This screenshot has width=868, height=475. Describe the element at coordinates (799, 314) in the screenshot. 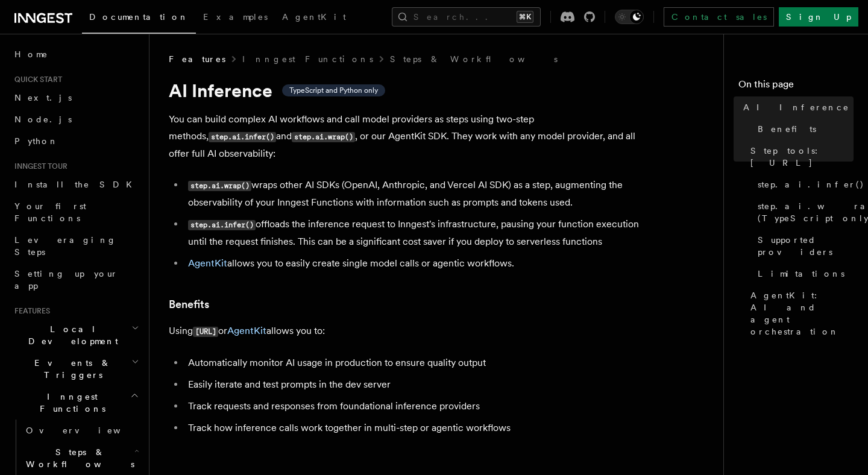

I see `a: AgentKit: AI and agent orchestration` at that location.